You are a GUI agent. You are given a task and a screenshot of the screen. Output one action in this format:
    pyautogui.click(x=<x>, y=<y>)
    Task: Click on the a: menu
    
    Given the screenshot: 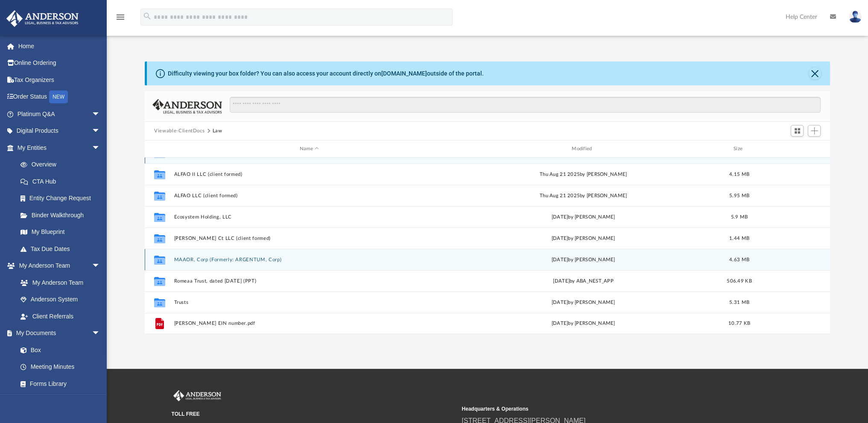 What is the action you would take?
    pyautogui.click(x=121, y=19)
    